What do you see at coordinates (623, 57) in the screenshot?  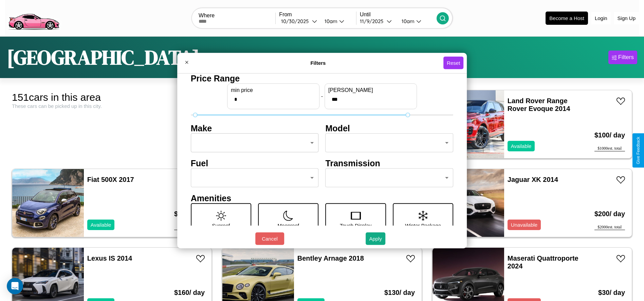 I see `button: Filters` at bounding box center [623, 57].